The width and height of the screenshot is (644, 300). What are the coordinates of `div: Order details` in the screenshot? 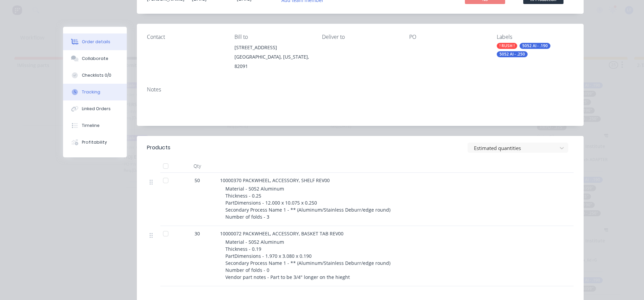 It's located at (96, 42).